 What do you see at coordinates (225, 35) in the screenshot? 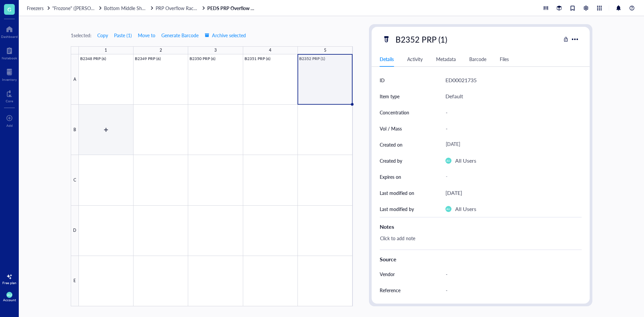
I see `button: Archive selected` at bounding box center [225, 35].